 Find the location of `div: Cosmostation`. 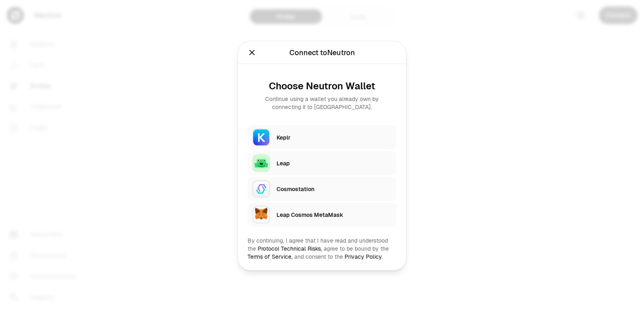

div: Cosmostation is located at coordinates (334, 189).